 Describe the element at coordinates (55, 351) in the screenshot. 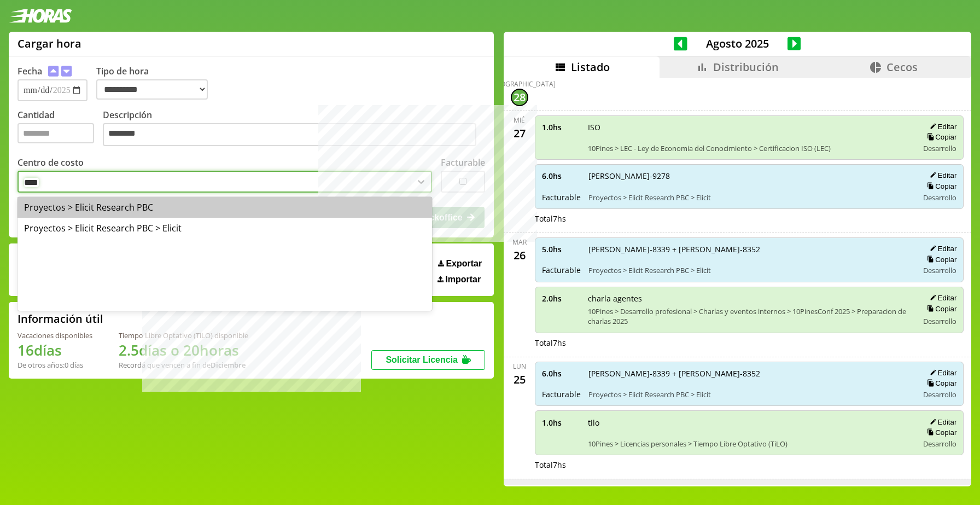

I see `h1: 16 días` at that location.